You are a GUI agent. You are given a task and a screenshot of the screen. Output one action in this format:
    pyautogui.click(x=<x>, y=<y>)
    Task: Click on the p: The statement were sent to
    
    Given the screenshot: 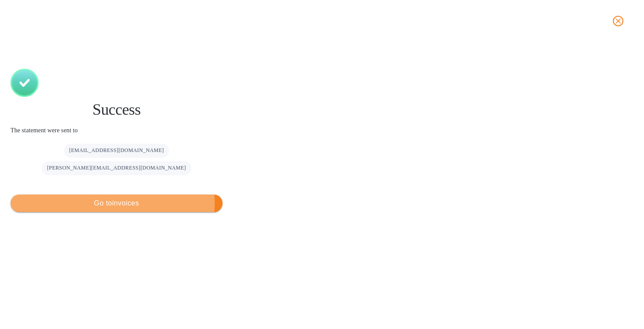 What is the action you would take?
    pyautogui.click(x=116, y=130)
    